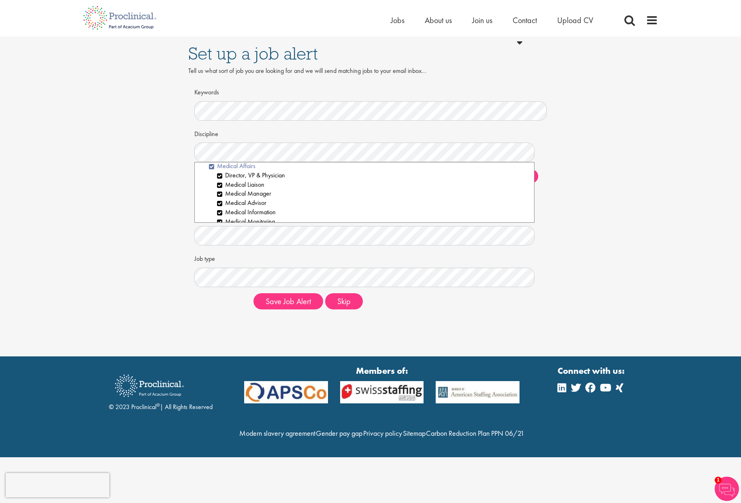 This screenshot has height=503, width=741. Describe the element at coordinates (727, 489) in the screenshot. I see `img: Chatbot` at that location.